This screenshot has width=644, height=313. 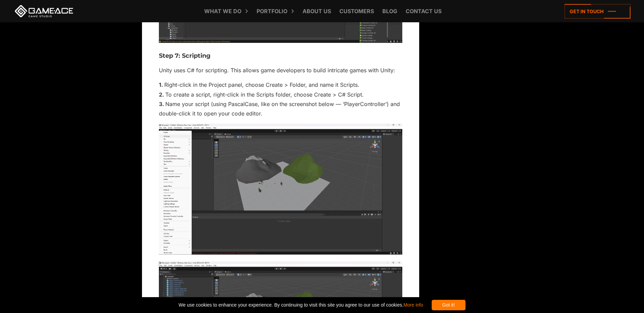 What do you see at coordinates (413, 305) in the screenshot?
I see `a: More info` at bounding box center [413, 305].